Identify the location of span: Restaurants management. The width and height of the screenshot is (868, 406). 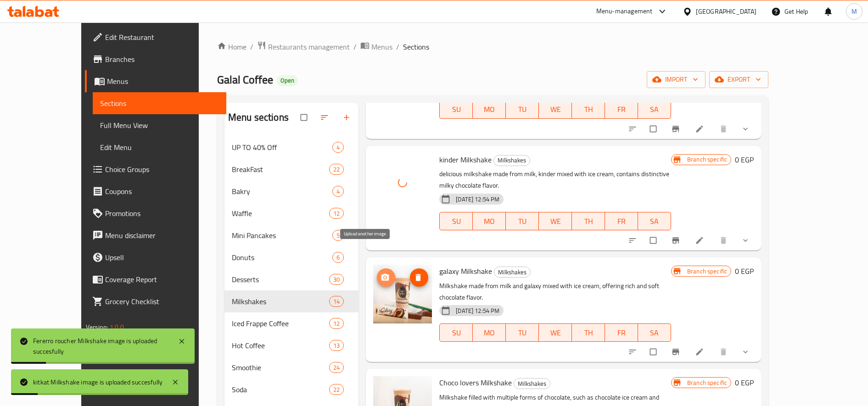
(309, 47).